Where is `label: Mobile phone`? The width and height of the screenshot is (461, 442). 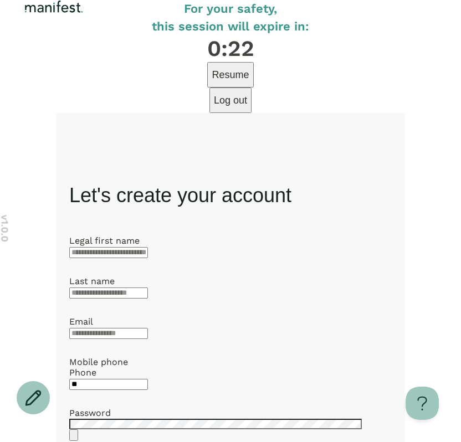 label: Mobile phone is located at coordinates (99, 361).